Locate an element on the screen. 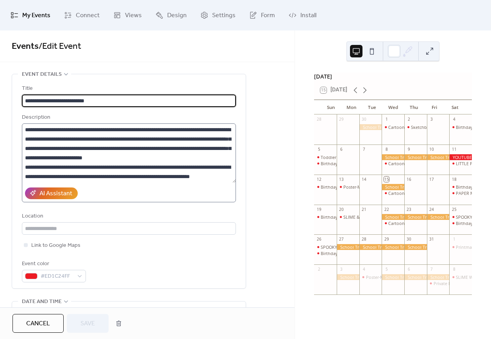  div: YOUTUBE LIVE 9:30am is located at coordinates (460, 157).